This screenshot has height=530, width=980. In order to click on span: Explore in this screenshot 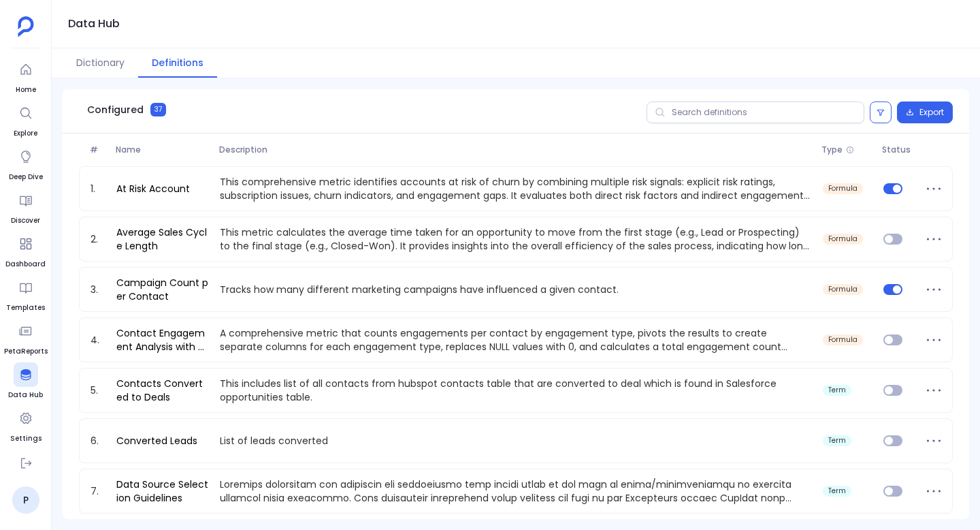, I will do `click(26, 134)`.